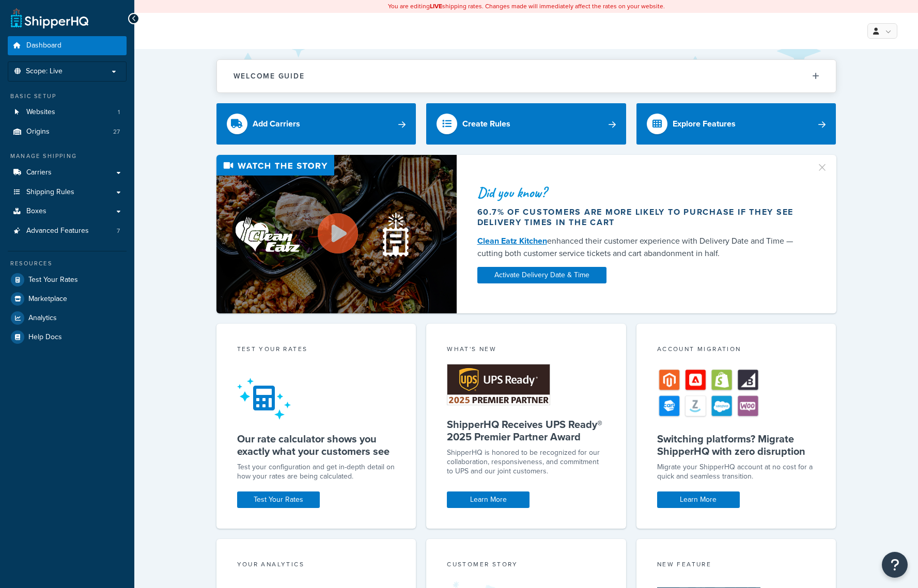  I want to click on li: Shipping Rules, so click(67, 192).